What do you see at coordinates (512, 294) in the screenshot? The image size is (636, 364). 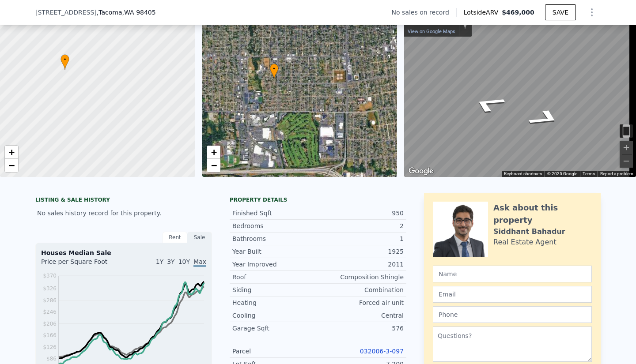 I see `input: Email` at bounding box center [512, 294].